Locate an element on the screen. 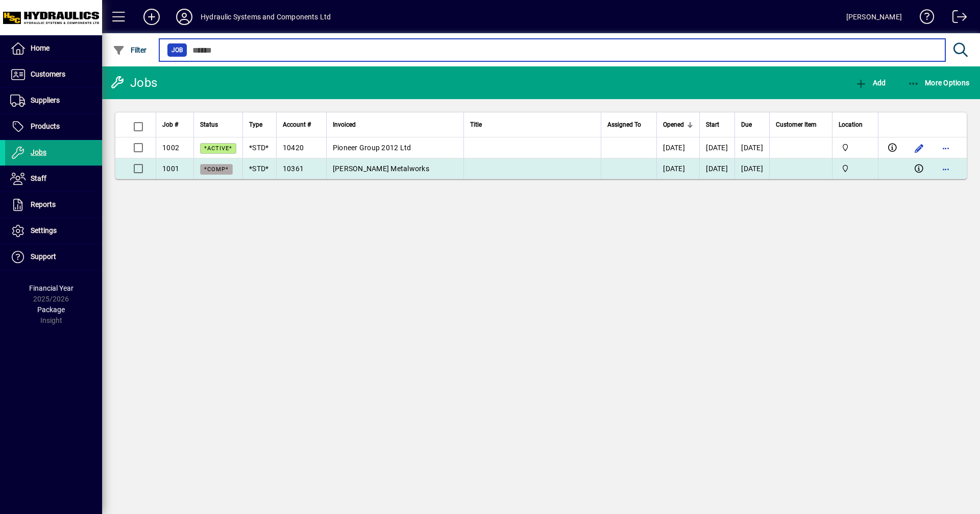 The image size is (980, 514). span: Job # is located at coordinates (170, 125).